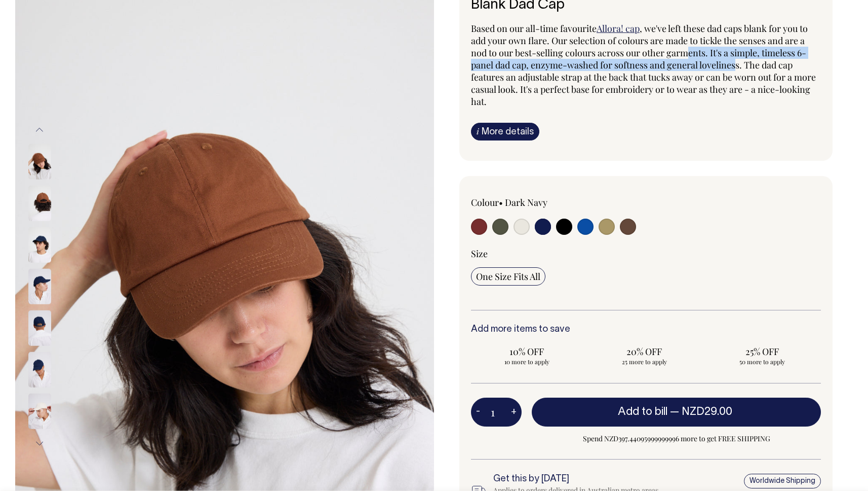 The image size is (868, 491). I want to click on span: Based on our all-time favourite, so click(534, 29).